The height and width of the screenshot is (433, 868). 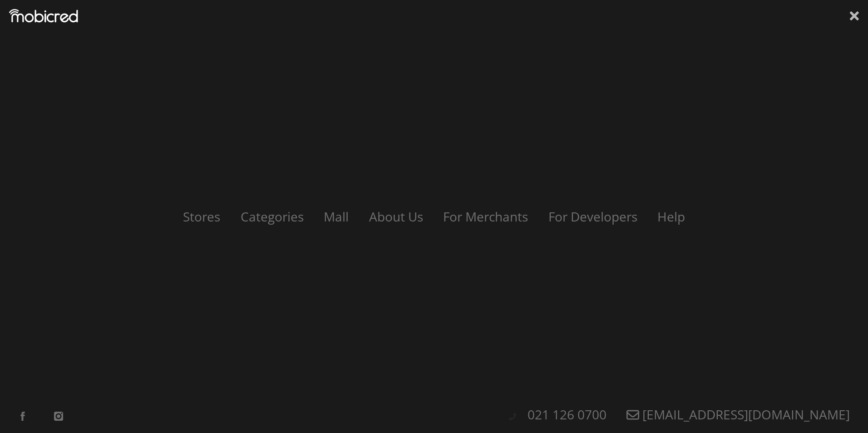 What do you see at coordinates (593, 216) in the screenshot?
I see `a: For Developers` at bounding box center [593, 216].